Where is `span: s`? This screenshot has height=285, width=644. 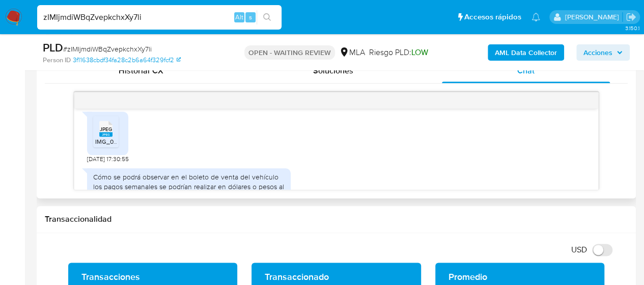
span: s is located at coordinates (251, 17).